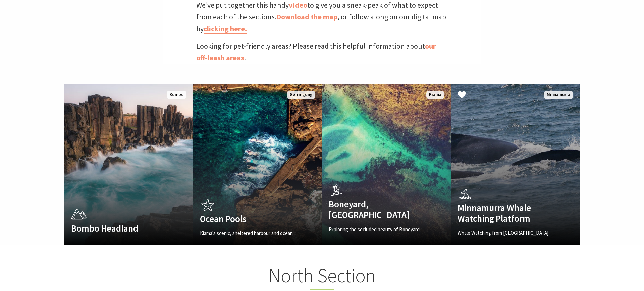  What do you see at coordinates (377, 229) in the screenshot?
I see `p: Exploring the secluded beauty of Boneyard` at bounding box center [377, 229].